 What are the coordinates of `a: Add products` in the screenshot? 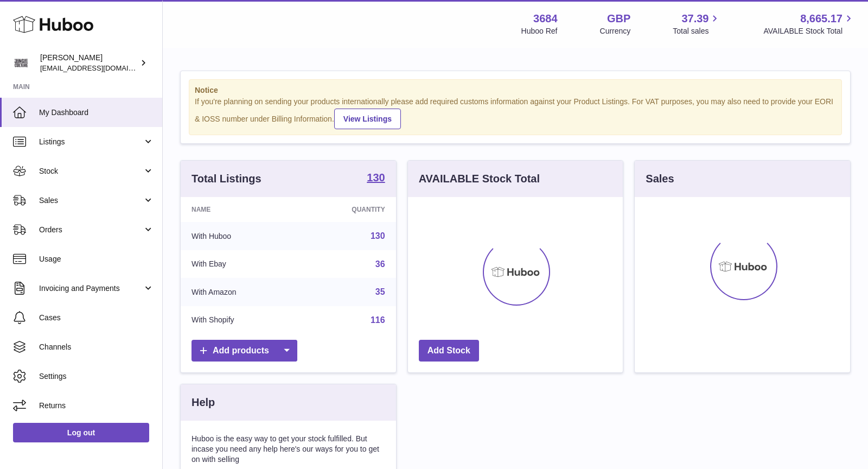 It's located at (244, 350).